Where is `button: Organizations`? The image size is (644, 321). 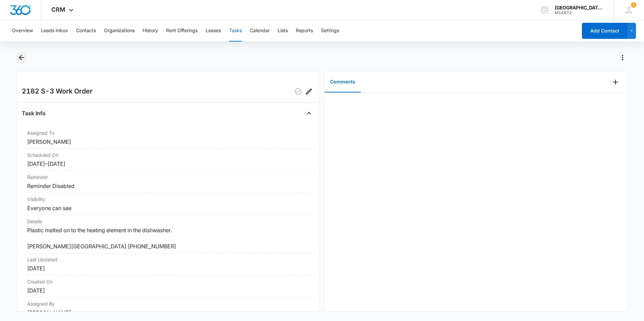
button: Organizations is located at coordinates (119, 31).